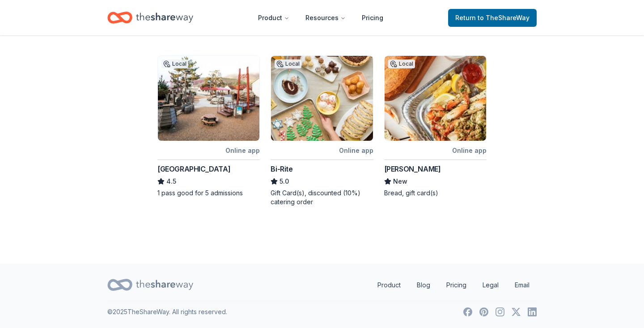  What do you see at coordinates (401, 181) in the screenshot?
I see `span: New` at bounding box center [401, 181].